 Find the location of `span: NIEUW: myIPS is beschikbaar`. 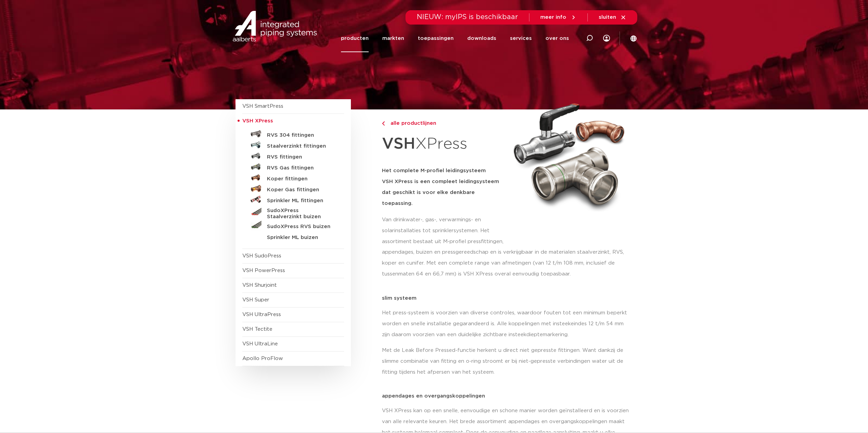

span: NIEUW: myIPS is beschikbaar is located at coordinates (467, 17).